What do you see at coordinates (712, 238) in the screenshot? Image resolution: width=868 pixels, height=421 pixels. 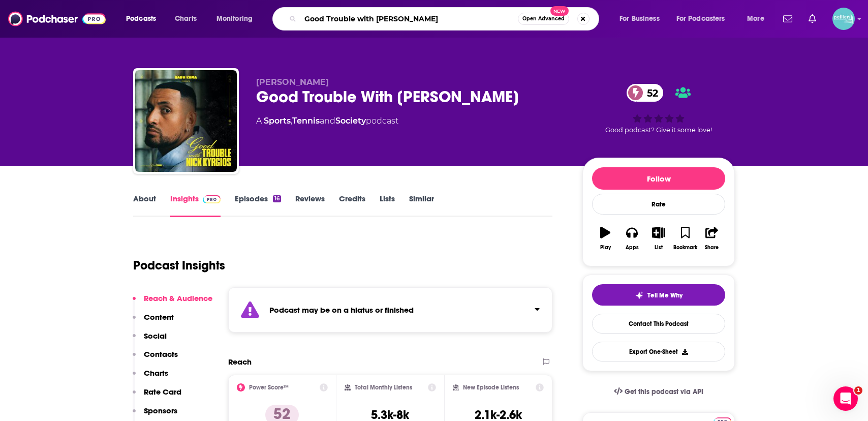 I see `button: Share` at bounding box center [712, 238].